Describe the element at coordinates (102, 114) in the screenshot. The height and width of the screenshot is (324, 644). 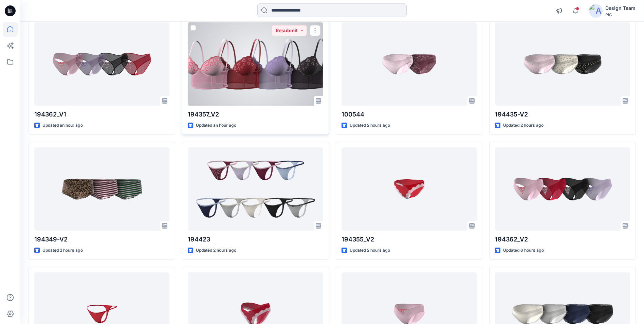
I see `p: 194362_V1` at that location.